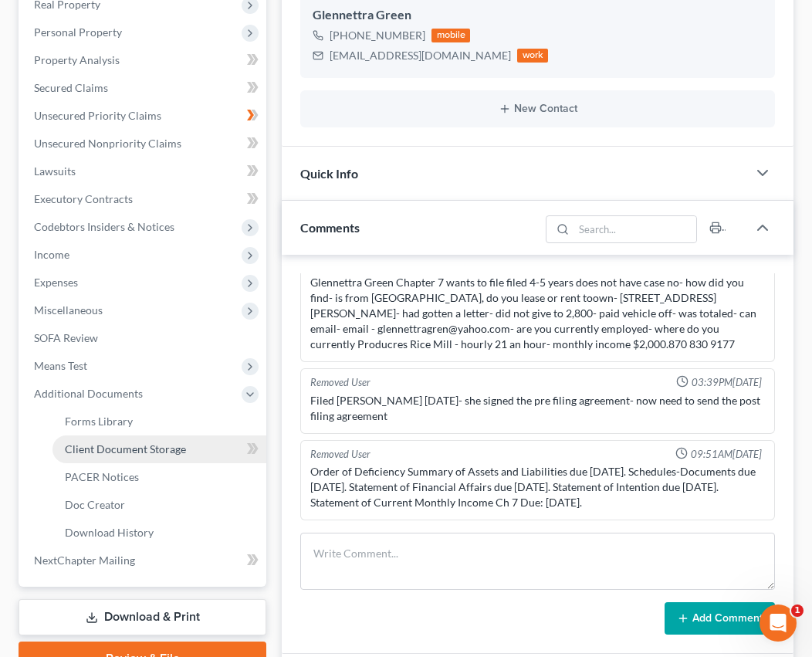  What do you see at coordinates (159, 421) in the screenshot?
I see `a: Forms Library` at bounding box center [159, 421].